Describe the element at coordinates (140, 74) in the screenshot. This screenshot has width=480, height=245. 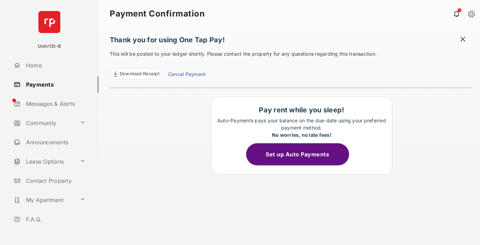
I see `span: Download Receipt` at that location.